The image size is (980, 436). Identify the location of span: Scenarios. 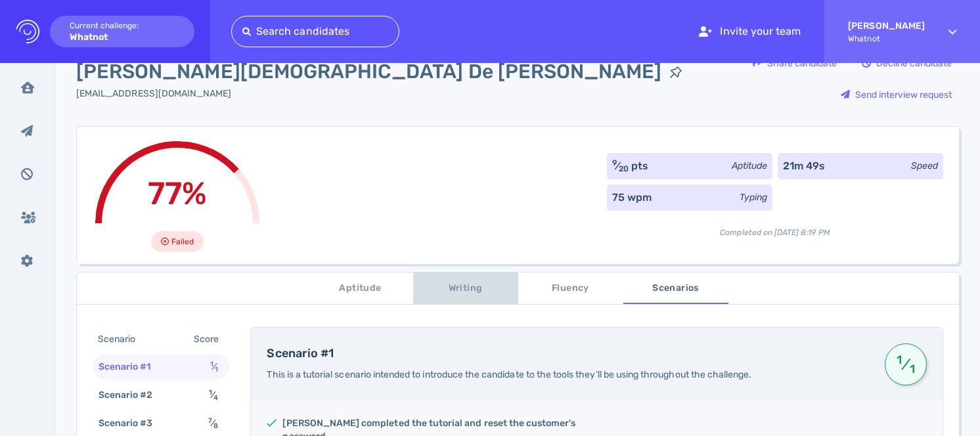
(676, 288).